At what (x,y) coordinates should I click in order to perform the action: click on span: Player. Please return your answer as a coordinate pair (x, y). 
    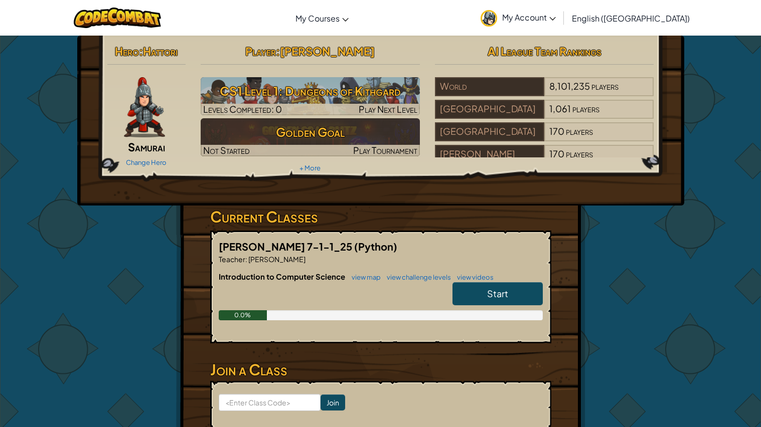
    Looking at the image, I should click on (260, 51).